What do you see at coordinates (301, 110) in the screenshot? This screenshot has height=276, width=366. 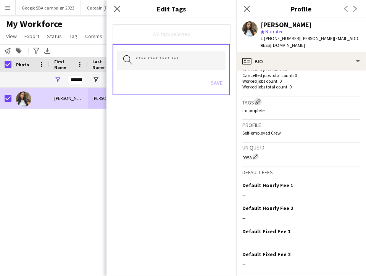 I see `p: Incomplete` at bounding box center [301, 110].